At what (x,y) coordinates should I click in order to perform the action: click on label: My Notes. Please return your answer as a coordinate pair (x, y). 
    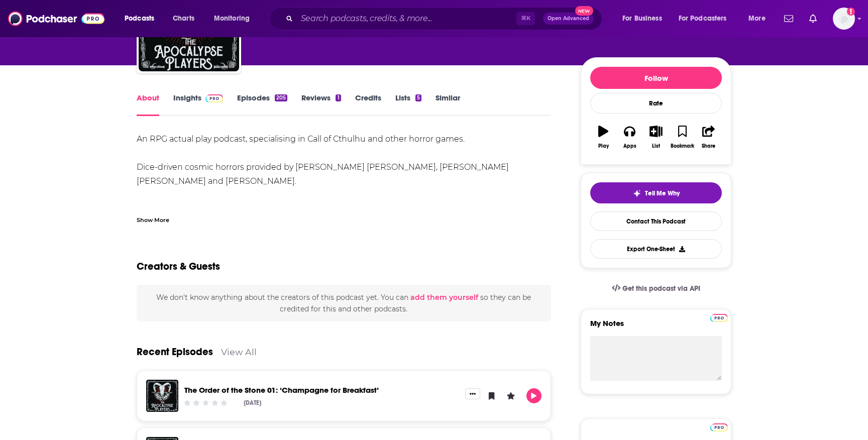
    Looking at the image, I should click on (656, 327).